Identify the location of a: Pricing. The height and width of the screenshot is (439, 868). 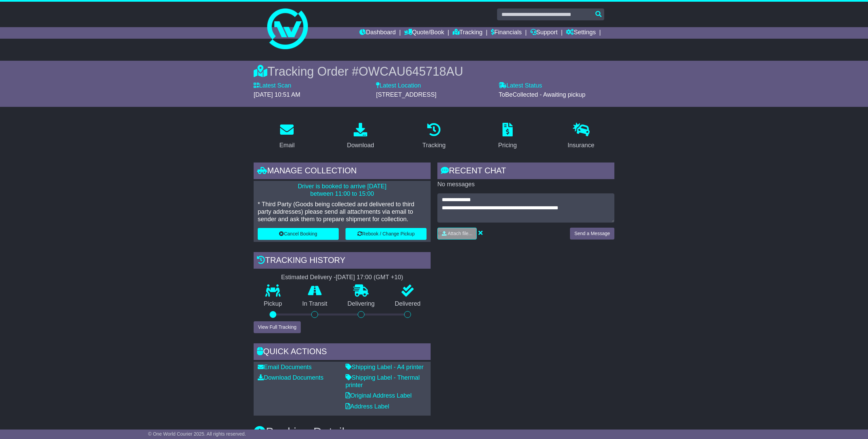
(507, 136).